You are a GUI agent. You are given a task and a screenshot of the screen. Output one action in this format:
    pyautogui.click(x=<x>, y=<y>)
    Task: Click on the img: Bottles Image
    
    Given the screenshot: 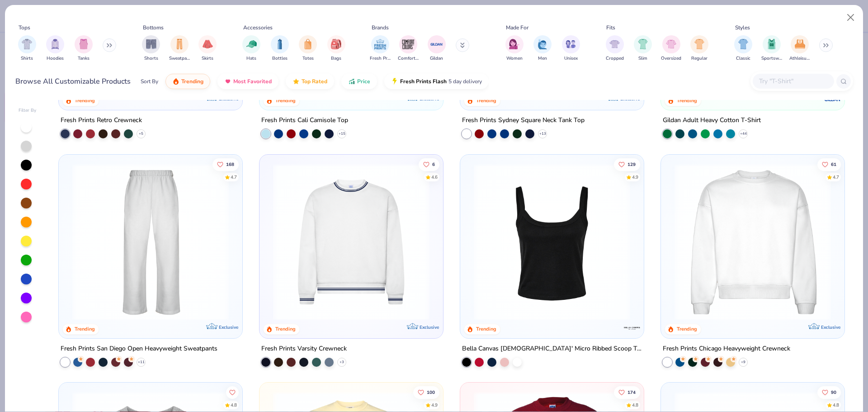 What is the action you would take?
    pyautogui.click(x=280, y=44)
    